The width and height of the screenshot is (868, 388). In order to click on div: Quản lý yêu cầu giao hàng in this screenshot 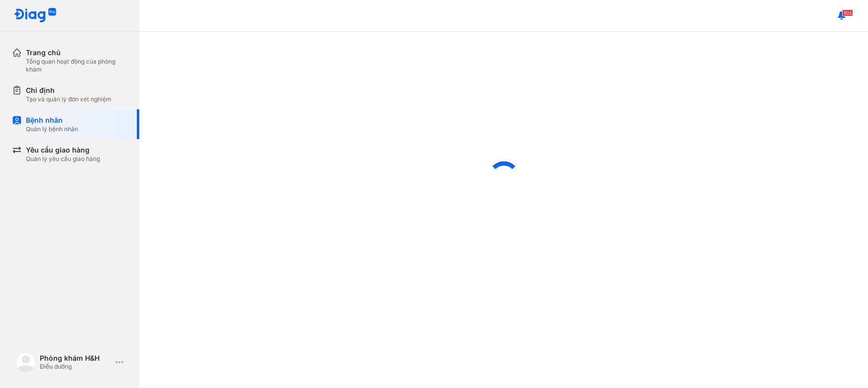, I will do `click(63, 159)`.